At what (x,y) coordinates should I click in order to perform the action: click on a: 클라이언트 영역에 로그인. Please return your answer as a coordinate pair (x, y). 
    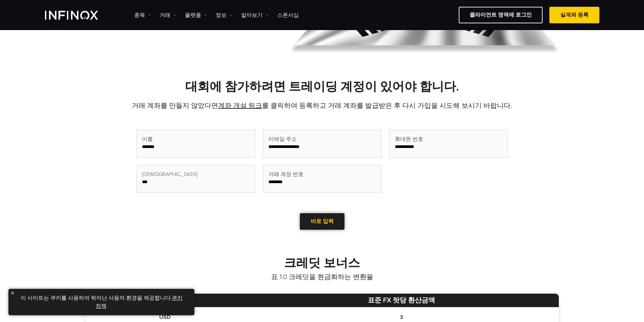
    Looking at the image, I should click on (501, 15).